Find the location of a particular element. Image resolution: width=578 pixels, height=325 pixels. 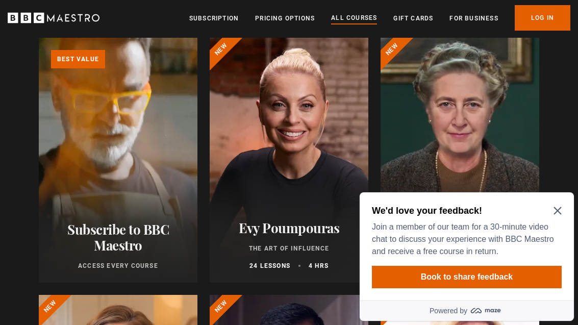

p: 4 hrs is located at coordinates (318, 266).